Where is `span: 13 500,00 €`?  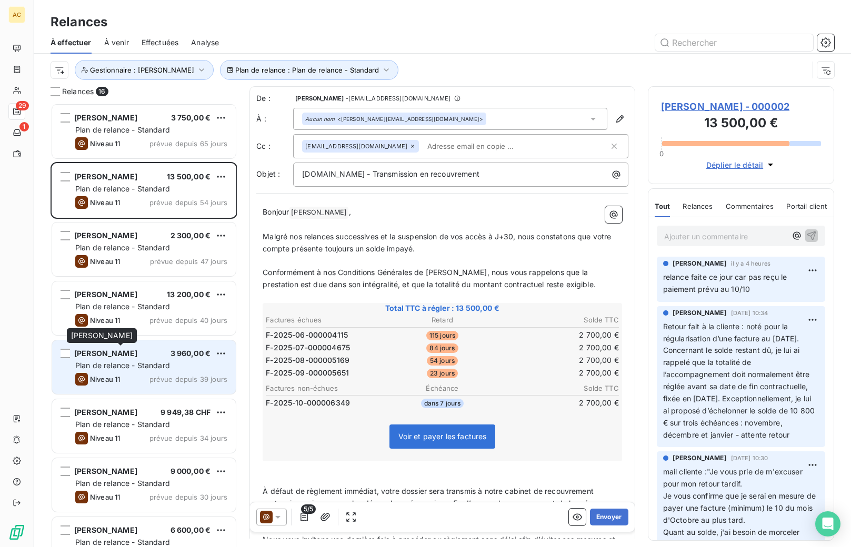
span: 13 500,00 € is located at coordinates (188, 176).